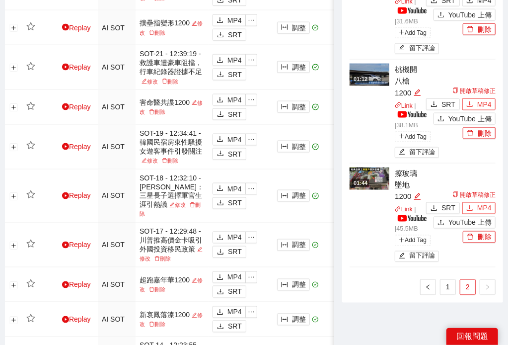 This screenshot has width=508, height=345. I want to click on div: 新哀鳳落漆1200, so click(172, 320).